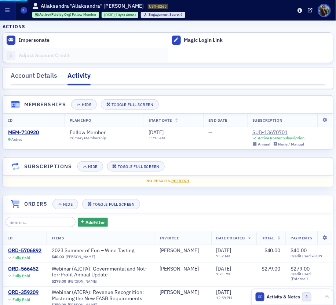  Describe the element at coordinates (84, 14) in the screenshot. I see `span: Fellow Member` at that location.